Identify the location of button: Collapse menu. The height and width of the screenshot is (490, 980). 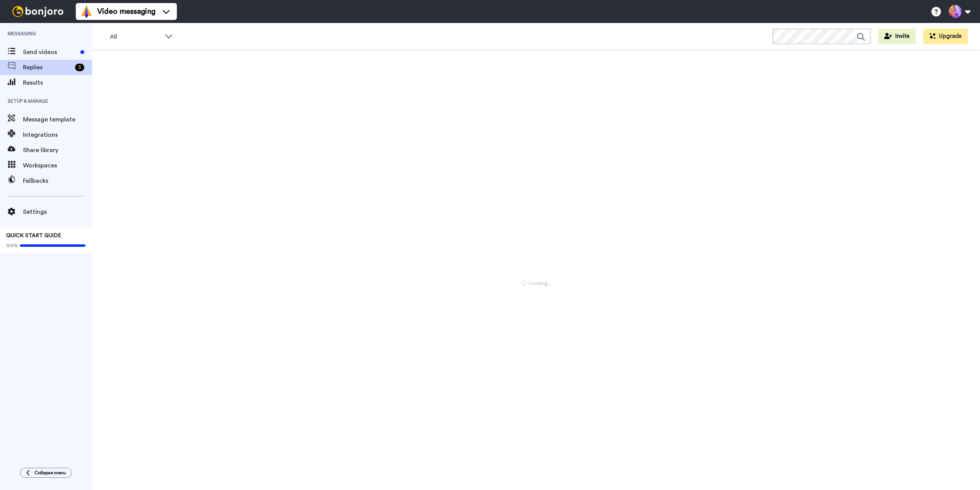
(46, 473).